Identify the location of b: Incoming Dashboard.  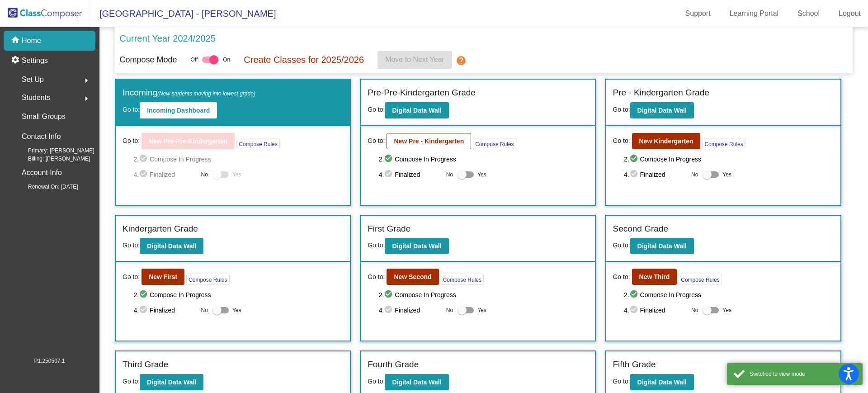
(178, 110).